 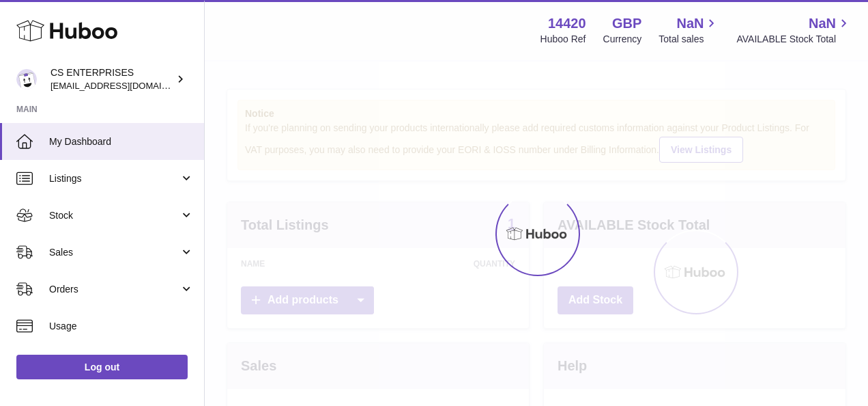 I want to click on span: Total sales, so click(x=689, y=39).